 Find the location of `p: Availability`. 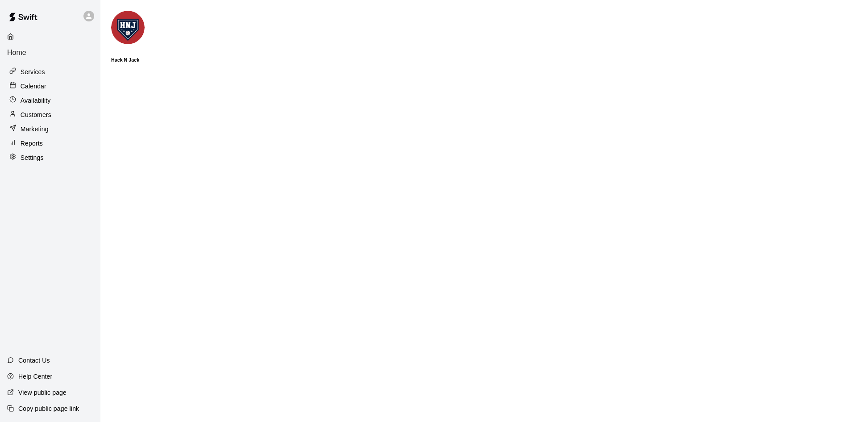

p: Availability is located at coordinates (36, 100).